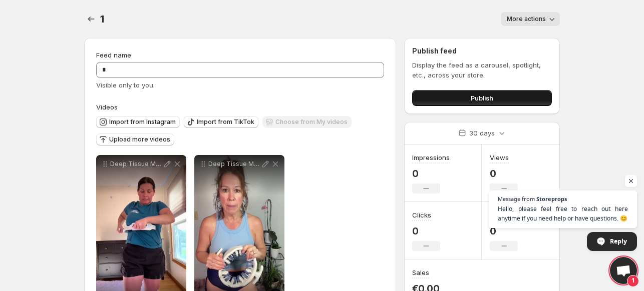 The width and height of the screenshot is (644, 291). I want to click on div: Open chat, so click(623, 271).